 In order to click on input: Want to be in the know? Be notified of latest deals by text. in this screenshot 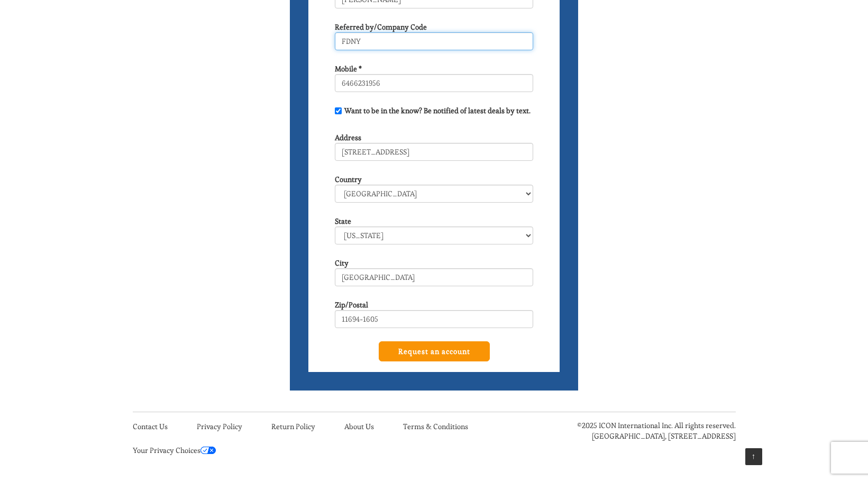, I will do `click(338, 110)`.